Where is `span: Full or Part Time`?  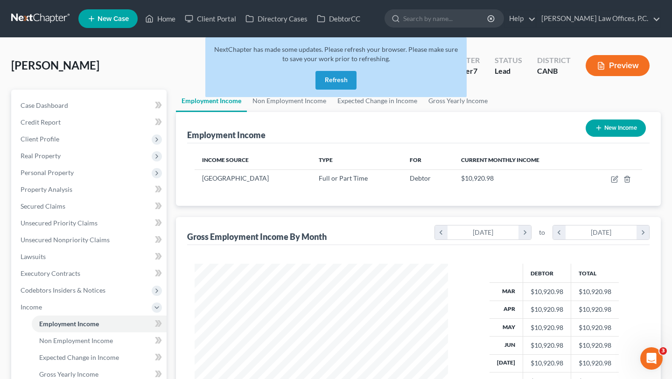 span: Full or Part Time is located at coordinates (343, 178).